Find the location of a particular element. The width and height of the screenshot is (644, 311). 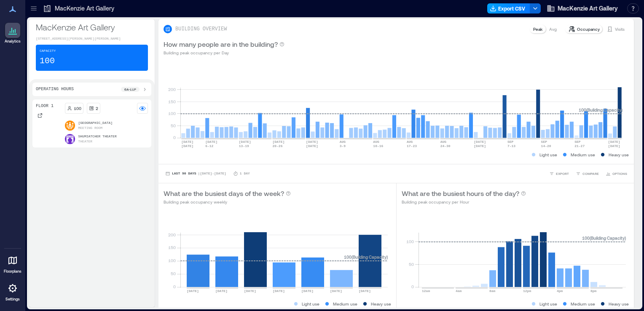

p: Peak is located at coordinates (538, 29).